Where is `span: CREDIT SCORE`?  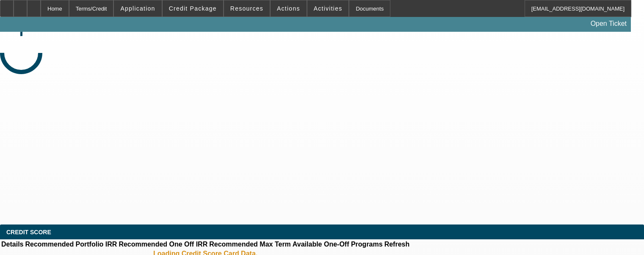
span: CREDIT SCORE is located at coordinates (29, 232).